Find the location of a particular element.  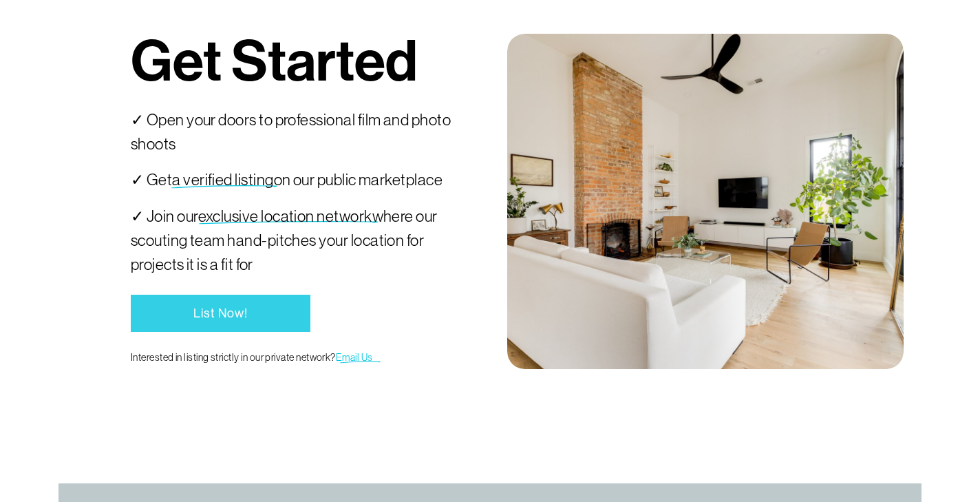

p: ✓ Join our where our scouting team hand-pitches your location for projects it is a fit for is located at coordinates (292, 240).